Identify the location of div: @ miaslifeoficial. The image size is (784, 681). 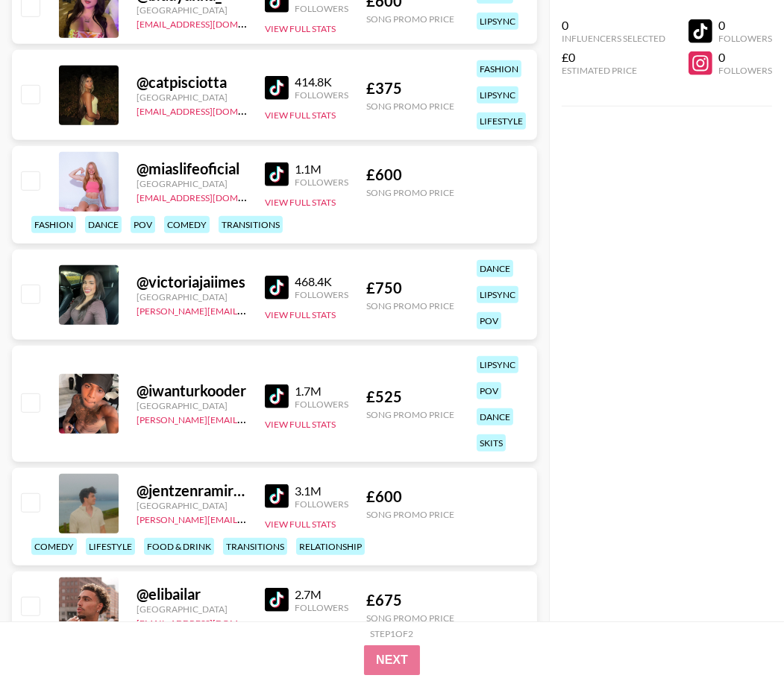
(192, 168).